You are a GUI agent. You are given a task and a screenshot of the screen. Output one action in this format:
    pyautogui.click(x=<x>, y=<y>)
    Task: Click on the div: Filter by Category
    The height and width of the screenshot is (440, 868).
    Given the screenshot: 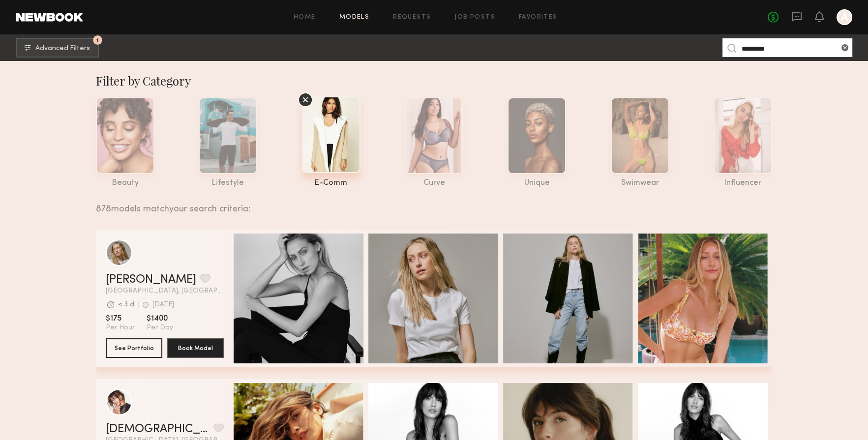 What is the action you would take?
    pyautogui.click(x=434, y=81)
    